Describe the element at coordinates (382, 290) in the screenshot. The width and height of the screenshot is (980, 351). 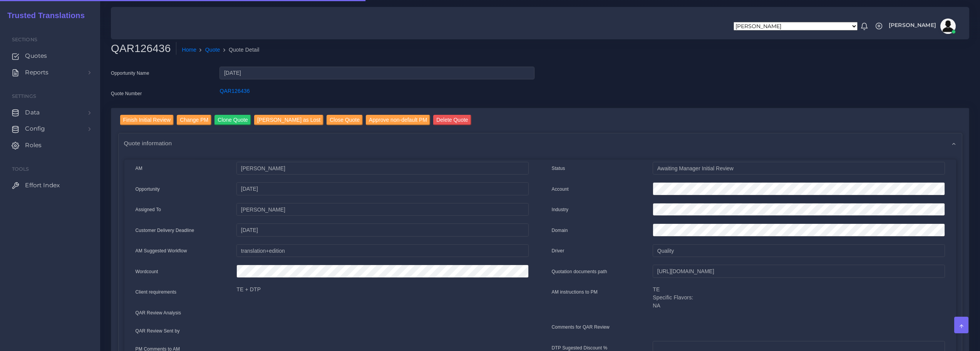
I see `p: TE + DTP` at that location.